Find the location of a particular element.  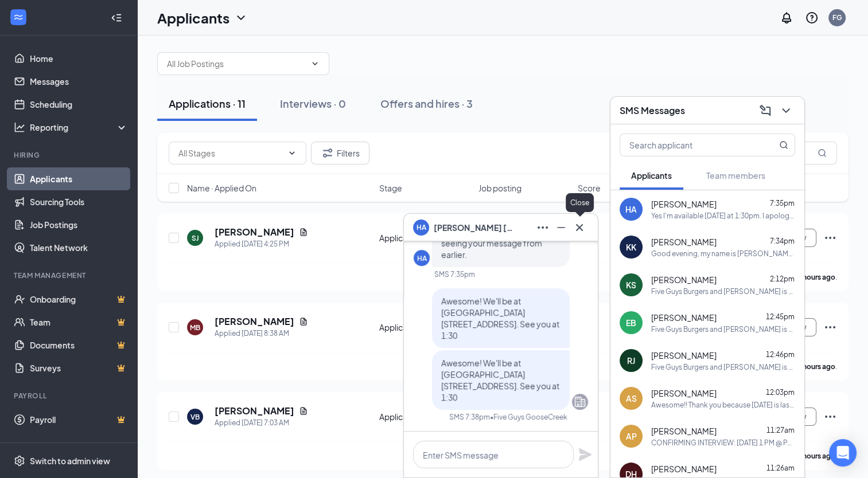

svg: Plane is located at coordinates (585, 455).